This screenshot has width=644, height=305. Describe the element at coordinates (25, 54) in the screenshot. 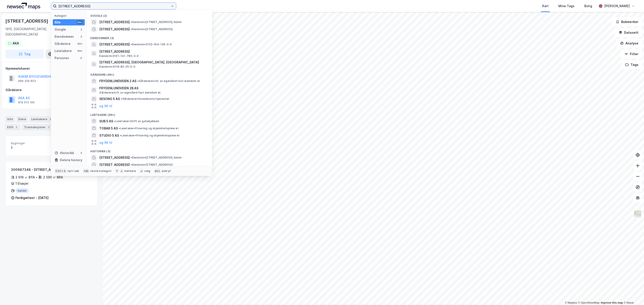

I see `button: Tag` at that location.